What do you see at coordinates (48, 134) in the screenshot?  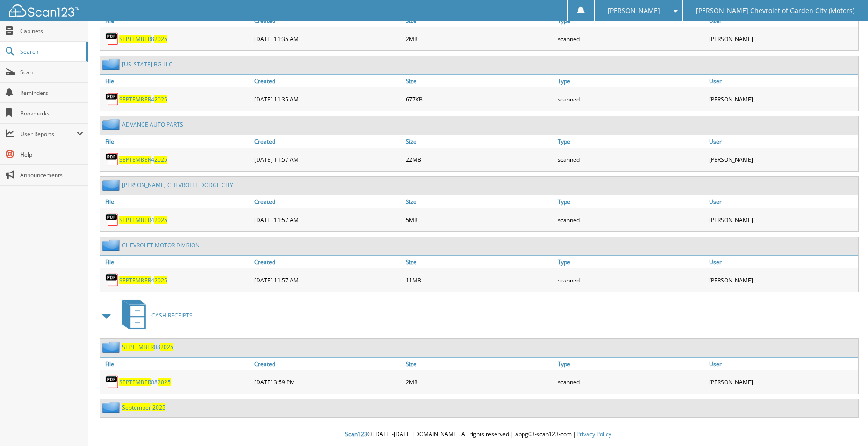 I see `span: User Reports` at bounding box center [48, 134].